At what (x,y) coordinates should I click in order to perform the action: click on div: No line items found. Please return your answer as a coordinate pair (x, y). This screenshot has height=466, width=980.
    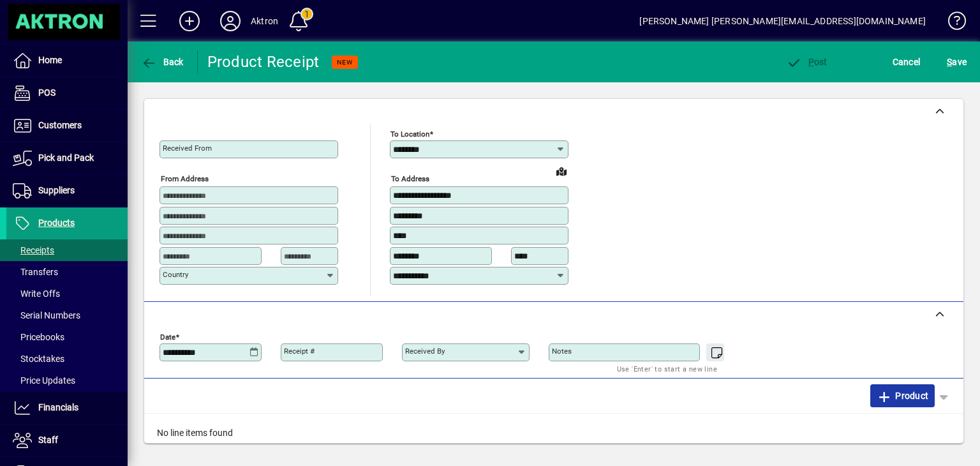
    Looking at the image, I should click on (554, 433).